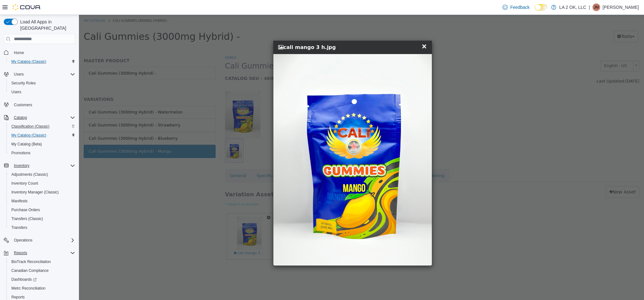  Describe the element at coordinates (42, 126) in the screenshot. I see `button: Classification (Classic)` at that location.